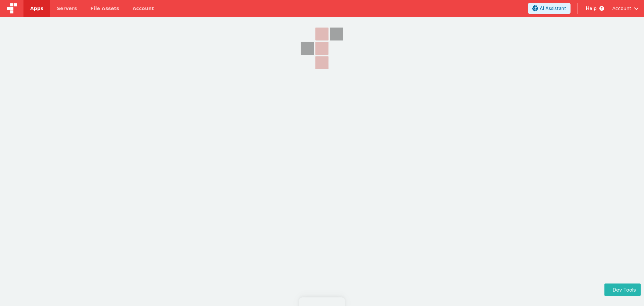 This screenshot has height=306, width=644. Describe the element at coordinates (66, 8) in the screenshot. I see `span: Servers` at that location.